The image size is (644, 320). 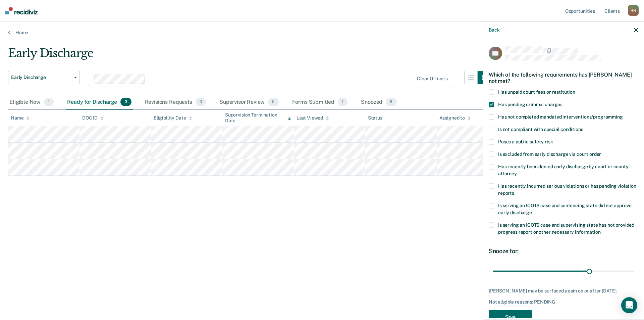 I want to click on div: Ready for Discharge, so click(x=99, y=103).